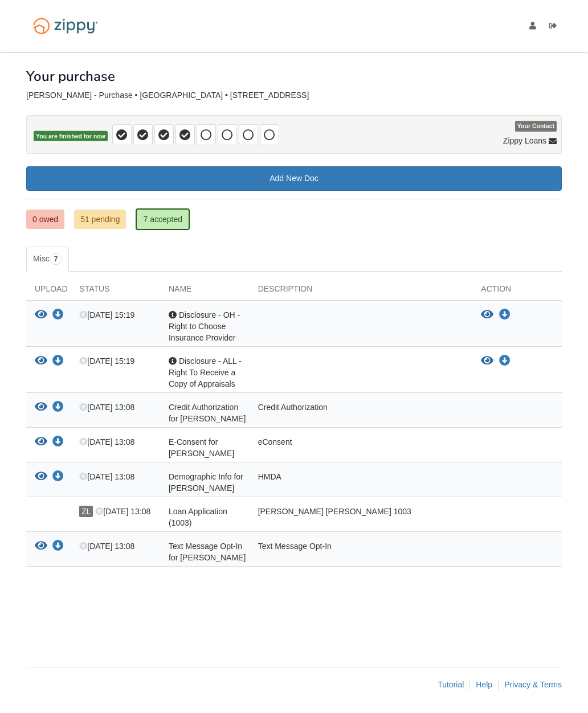  I want to click on a: Tutorial, so click(451, 685).